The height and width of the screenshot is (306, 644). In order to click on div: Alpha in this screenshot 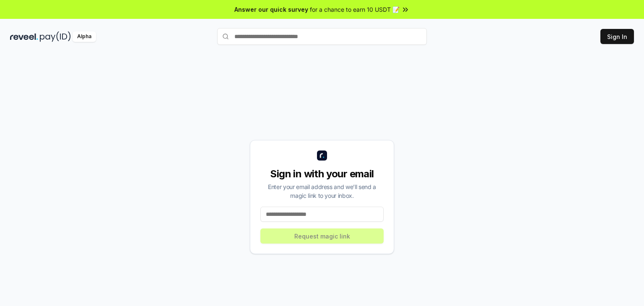, I will do `click(84, 36)`.